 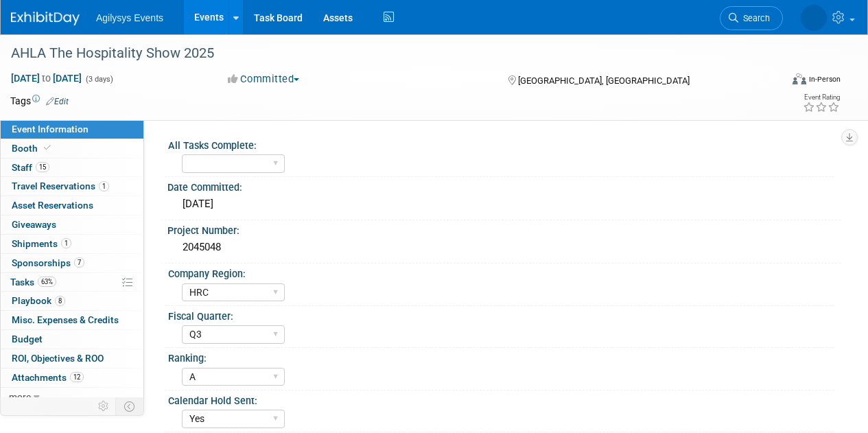 What do you see at coordinates (50, 129) in the screenshot?
I see `span: Event Information` at bounding box center [50, 129].